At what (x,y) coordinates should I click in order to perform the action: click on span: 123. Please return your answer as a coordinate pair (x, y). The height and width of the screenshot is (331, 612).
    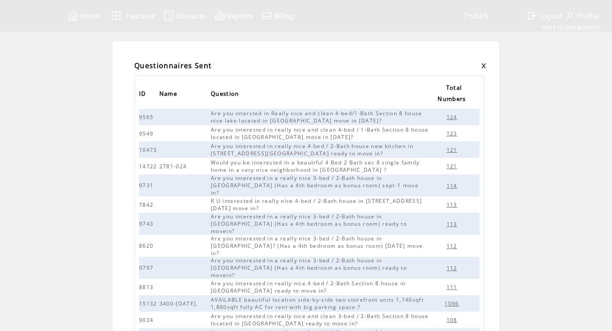
    Looking at the image, I should click on (453, 133).